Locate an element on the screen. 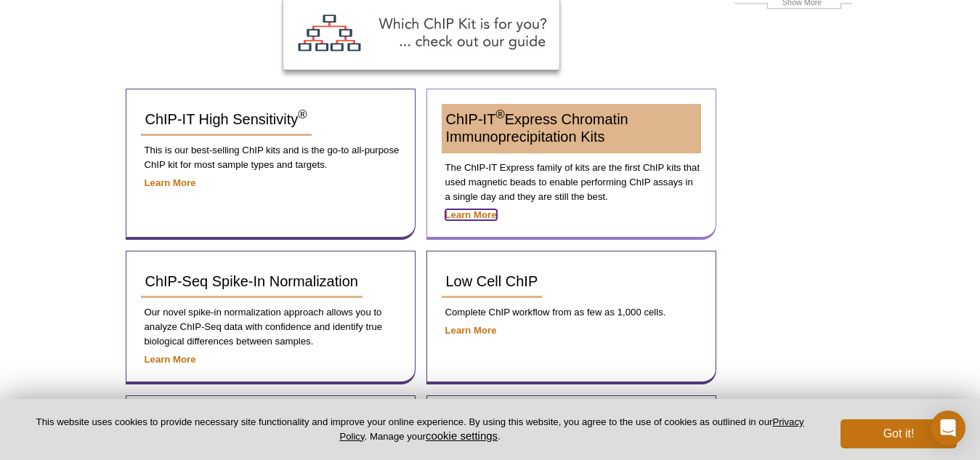 This screenshot has width=980, height=460. div: Open Intercom Messenger is located at coordinates (948, 428).